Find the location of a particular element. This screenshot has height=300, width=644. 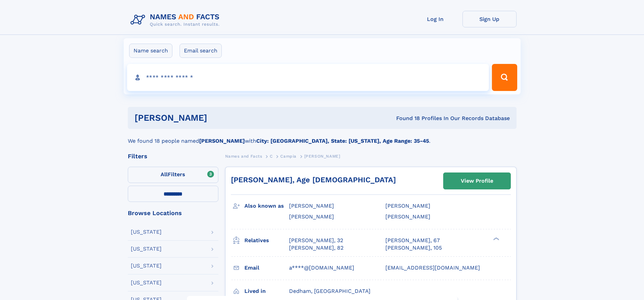

h3: Email is located at coordinates (267, 268).